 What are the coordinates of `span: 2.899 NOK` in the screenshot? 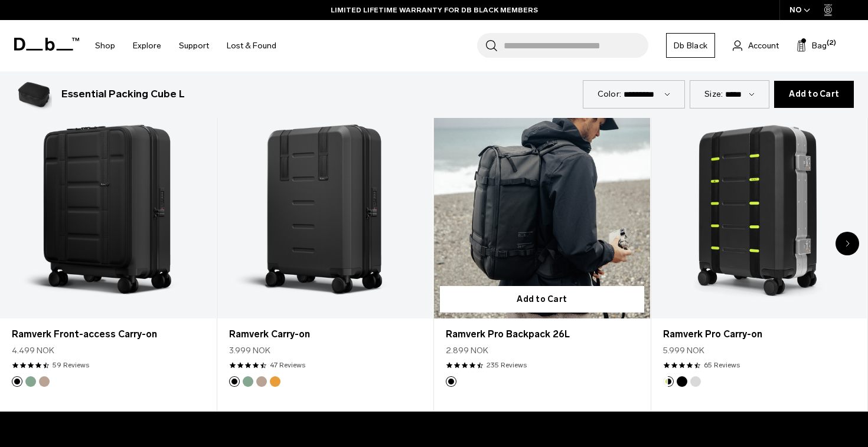 It's located at (467, 350).